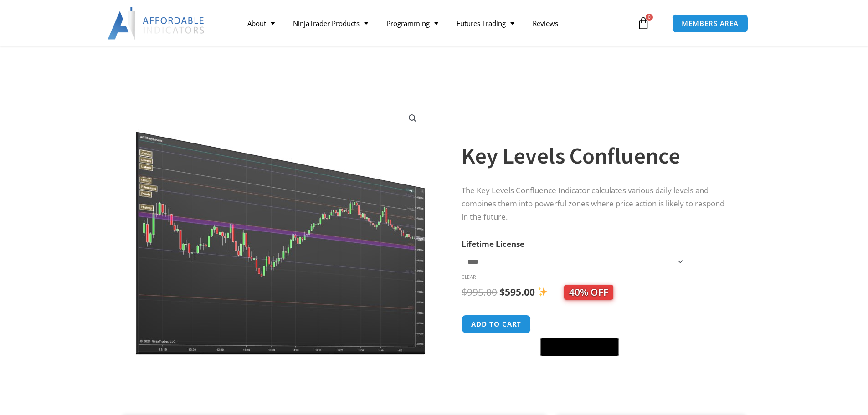 The height and width of the screenshot is (415, 868). What do you see at coordinates (517, 292) in the screenshot?
I see `bdi: 595.00` at bounding box center [517, 292].